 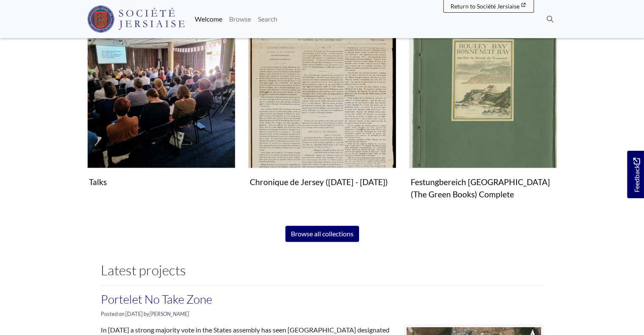 What do you see at coordinates (240, 19) in the screenshot?
I see `a: Browse` at bounding box center [240, 19].